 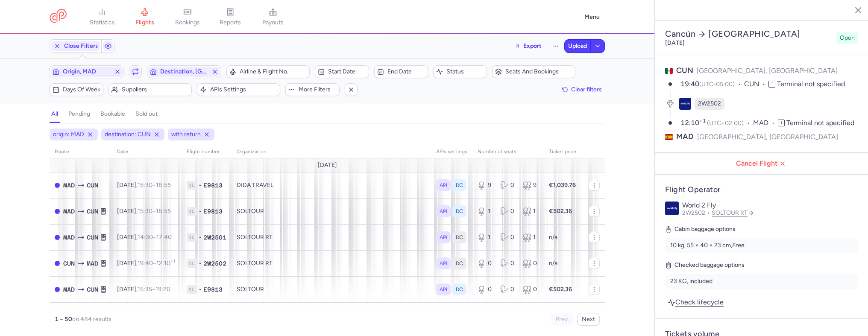 I want to click on button: Clear filters, so click(x=582, y=90).